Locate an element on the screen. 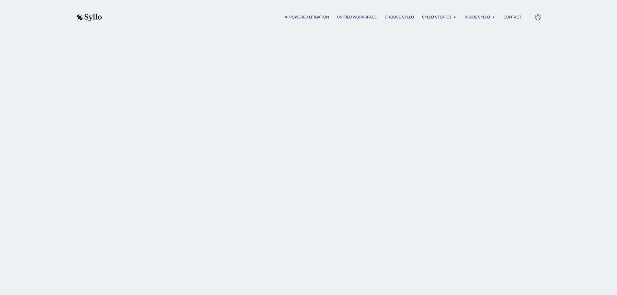 The height and width of the screenshot is (295, 617). a: Inside Syllo is located at coordinates (478, 17).